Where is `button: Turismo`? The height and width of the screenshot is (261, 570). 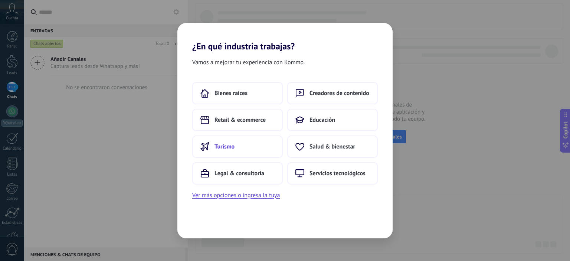
button: Turismo is located at coordinates (238, 147).